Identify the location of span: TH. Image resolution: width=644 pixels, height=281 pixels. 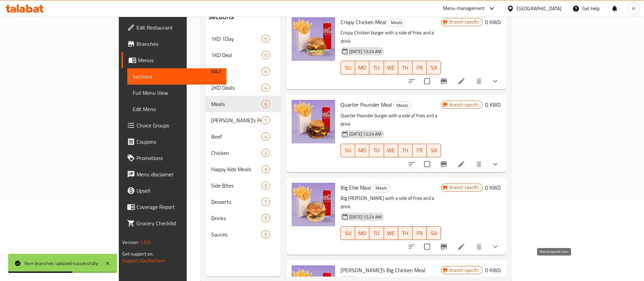
(405, 67).